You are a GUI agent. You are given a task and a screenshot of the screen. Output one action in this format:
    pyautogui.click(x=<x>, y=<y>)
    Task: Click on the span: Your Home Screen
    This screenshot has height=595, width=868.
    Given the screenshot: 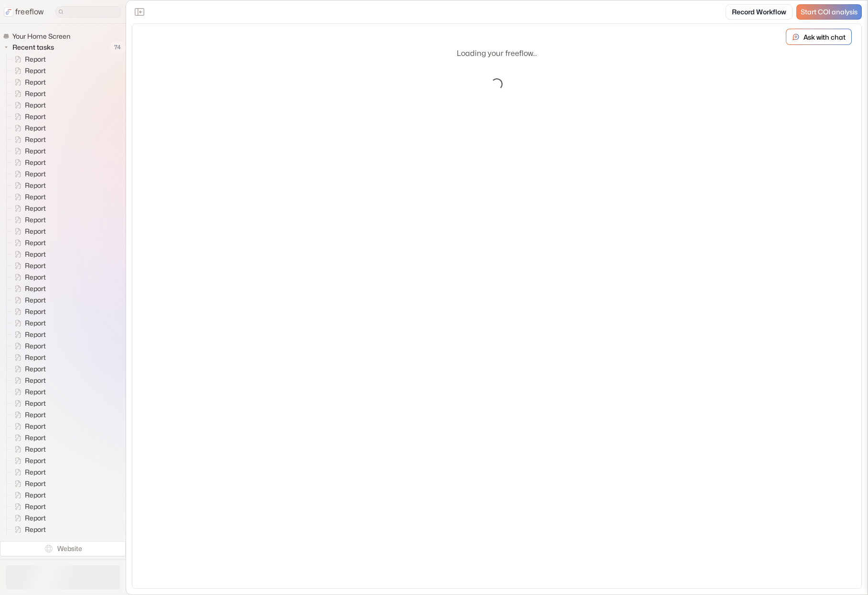 What is the action you would take?
    pyautogui.click(x=41, y=36)
    